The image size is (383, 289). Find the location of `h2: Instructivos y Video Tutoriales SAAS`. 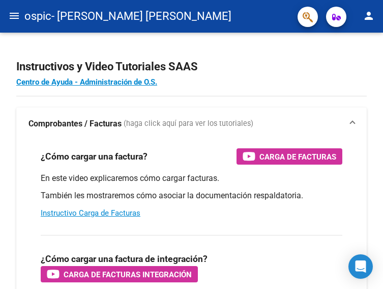

h2: Instructivos y Video Tutoriales SAAS is located at coordinates (191, 67).